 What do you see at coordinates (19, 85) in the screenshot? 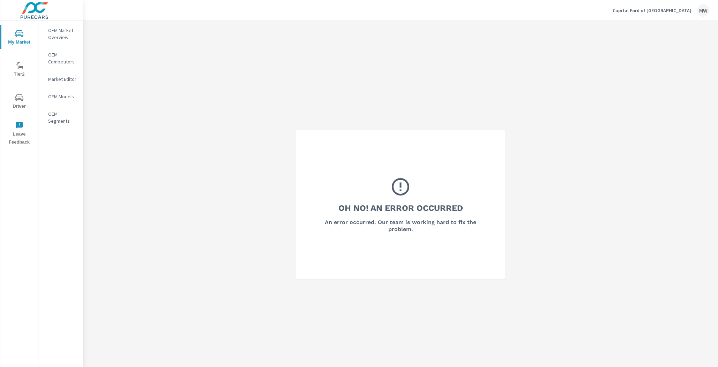
I see `div: nav menu` at bounding box center [19, 85].